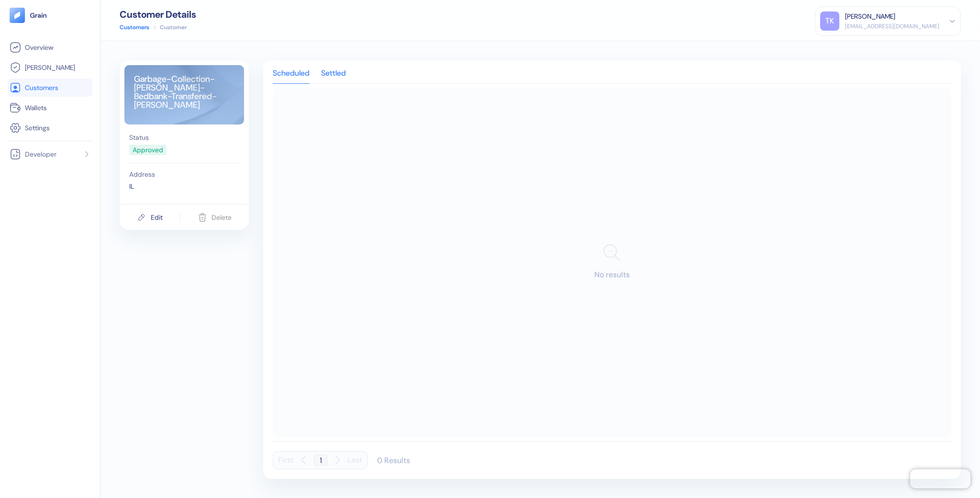 The width and height of the screenshot is (980, 498). I want to click on div: Customer Details, so click(158, 14).